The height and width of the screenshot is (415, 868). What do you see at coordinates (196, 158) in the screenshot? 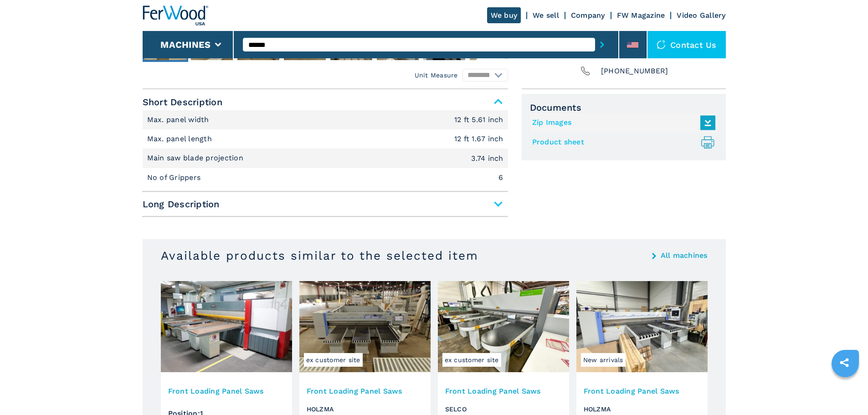
I see `p: Main saw blade projection` at bounding box center [196, 158].